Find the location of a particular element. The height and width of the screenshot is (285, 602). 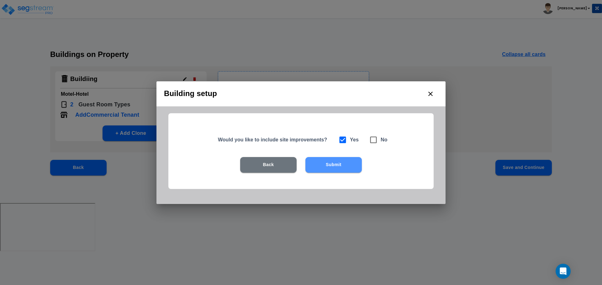

h6: Yes is located at coordinates (354, 140).